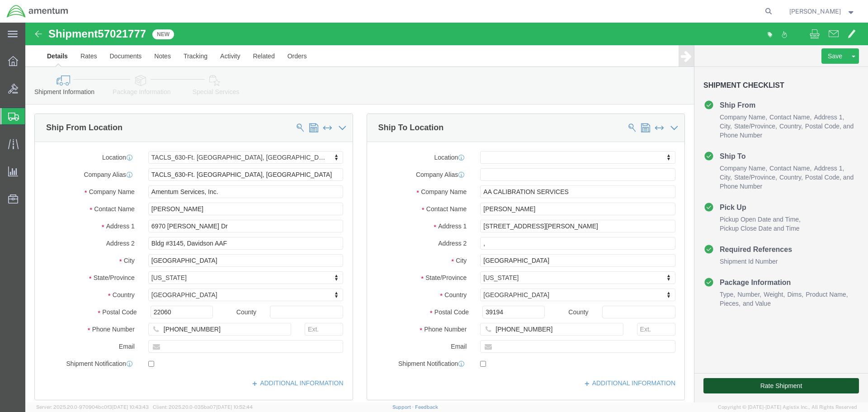  Describe the element at coordinates (37, 12) in the screenshot. I see `img: logo` at that location.